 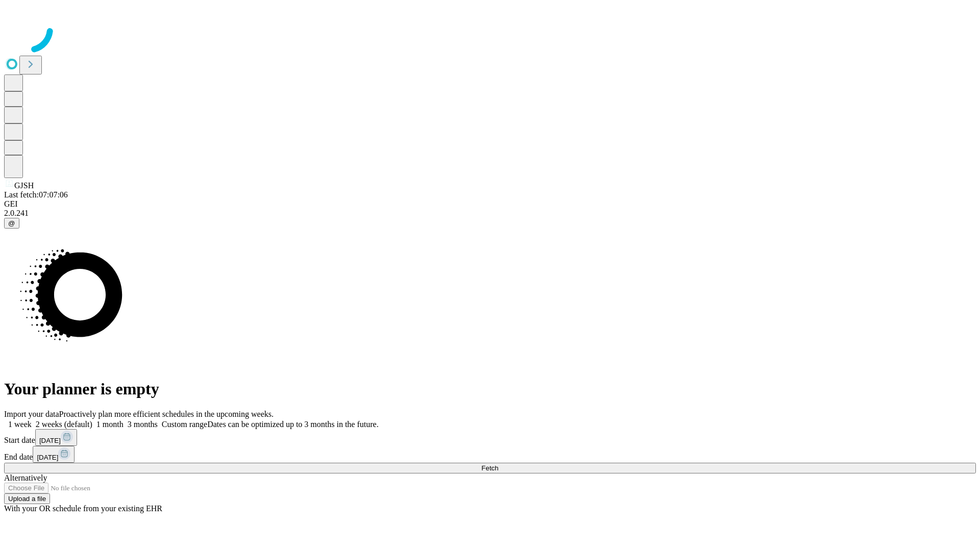 I want to click on span: Last fetch: 07:07:06, so click(x=36, y=194).